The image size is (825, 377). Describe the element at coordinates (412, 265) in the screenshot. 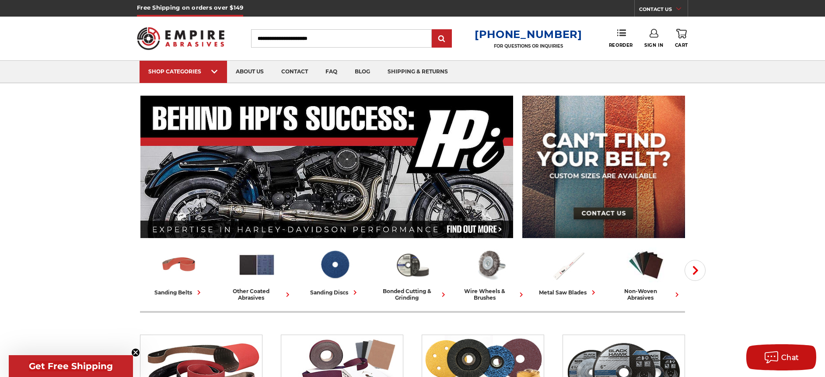

I see `img: Bonded Cutting & Grinding` at that location.